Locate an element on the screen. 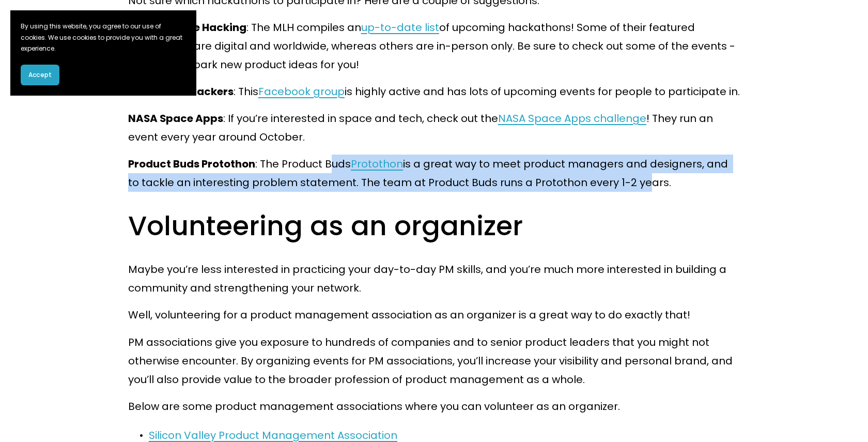  strong: Product Buds Protothon is located at coordinates (192, 164).